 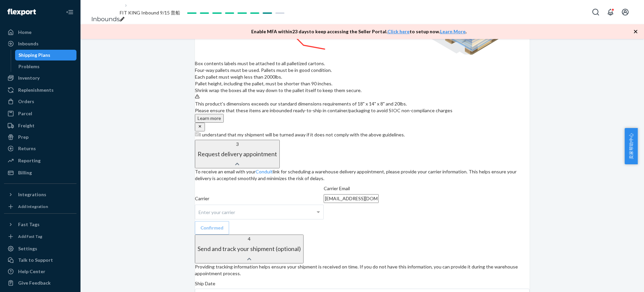 What do you see at coordinates (46, 66) in the screenshot?
I see `a: Problems` at bounding box center [46, 66].